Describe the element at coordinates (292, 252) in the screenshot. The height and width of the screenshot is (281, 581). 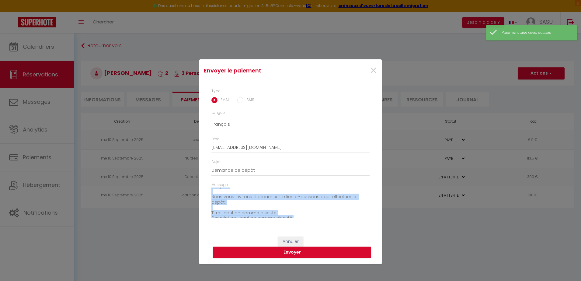
I see `button: Envoyer` at that location.